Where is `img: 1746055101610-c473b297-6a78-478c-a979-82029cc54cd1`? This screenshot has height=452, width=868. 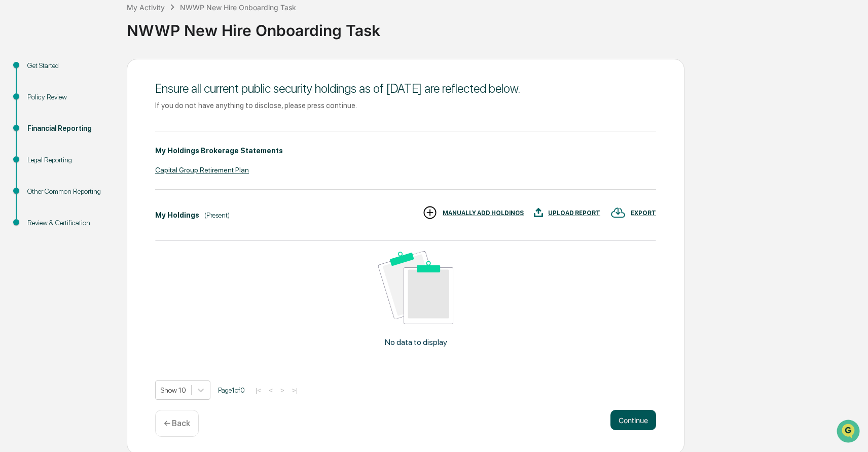 img: 1746055101610-c473b297-6a78-478c-a979-82029cc54cd1 is located at coordinates (19, 87).